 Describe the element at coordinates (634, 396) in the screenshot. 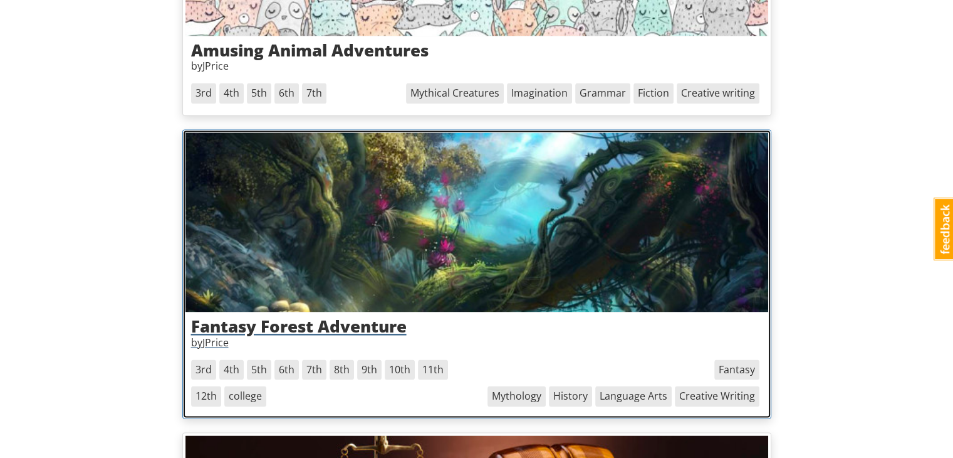

I see `span: Language Arts` at that location.